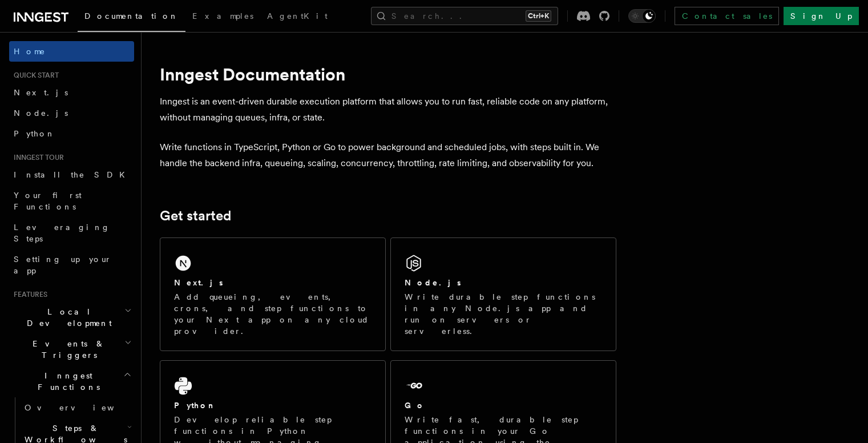  I want to click on button: Inngest Functions, so click(71, 382).